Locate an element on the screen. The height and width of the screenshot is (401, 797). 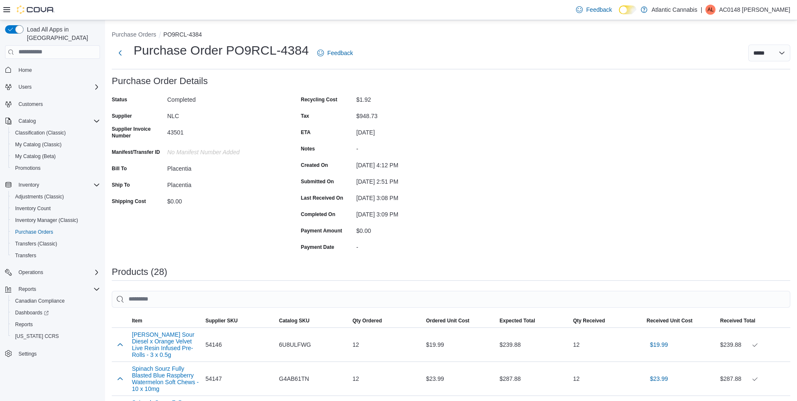
label: Shipping Cost is located at coordinates (129, 201).